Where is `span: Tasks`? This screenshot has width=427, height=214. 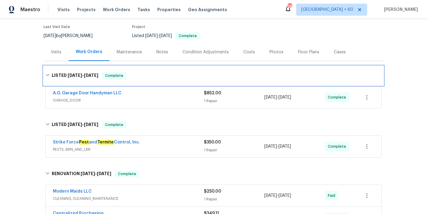 span: Tasks is located at coordinates (144, 10).